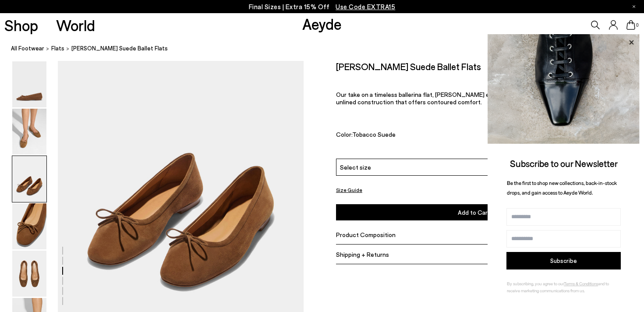 Image resolution: width=644 pixels, height=312 pixels. I want to click on img: Delfina Suede Ballet Flats - Image 4, so click(29, 226).